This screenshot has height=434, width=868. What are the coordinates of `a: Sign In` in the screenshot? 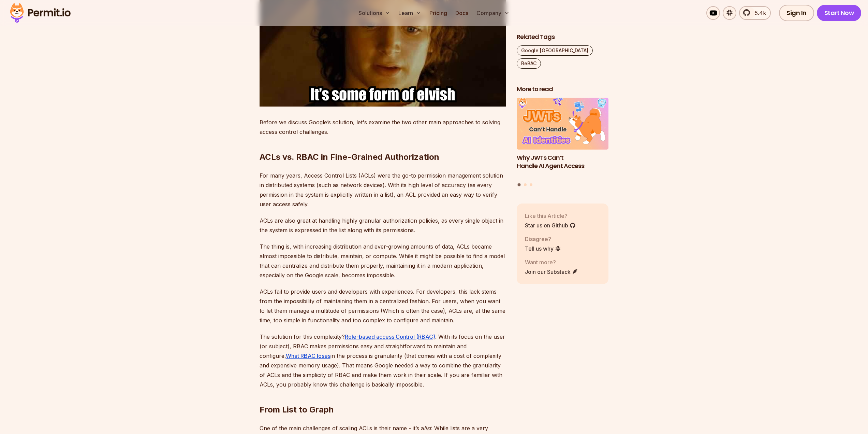 It's located at (797, 13).